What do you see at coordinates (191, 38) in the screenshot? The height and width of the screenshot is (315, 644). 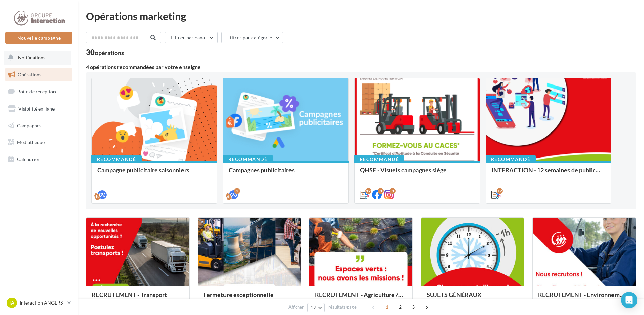 I see `button: Filtrer par canal` at bounding box center [191, 38].